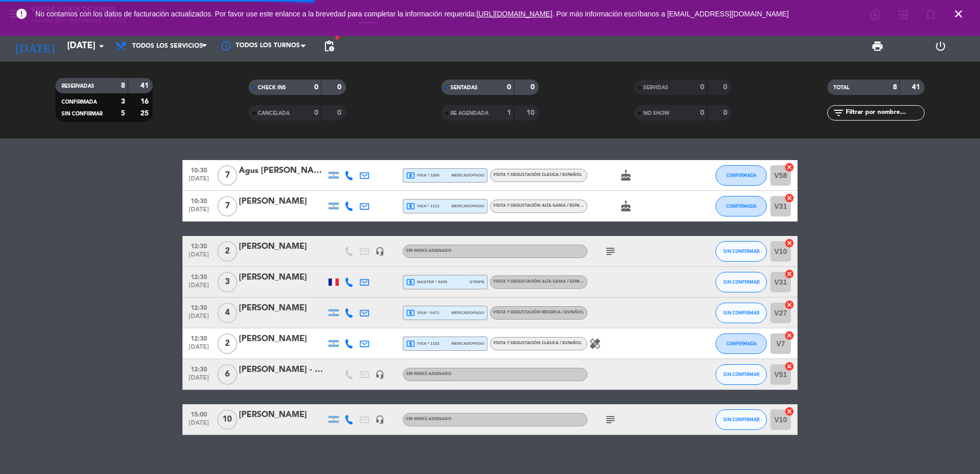  What do you see at coordinates (227, 313) in the screenshot?
I see `span: 4` at bounding box center [227, 313].